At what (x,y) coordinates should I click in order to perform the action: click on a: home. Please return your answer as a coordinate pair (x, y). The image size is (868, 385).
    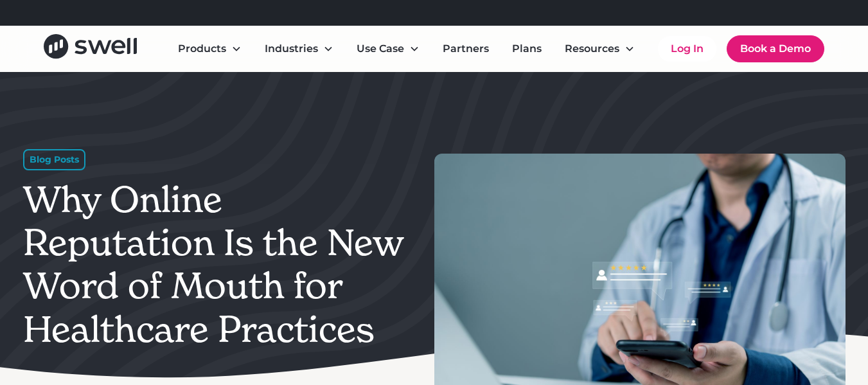
    Looking at the image, I should click on (90, 49).